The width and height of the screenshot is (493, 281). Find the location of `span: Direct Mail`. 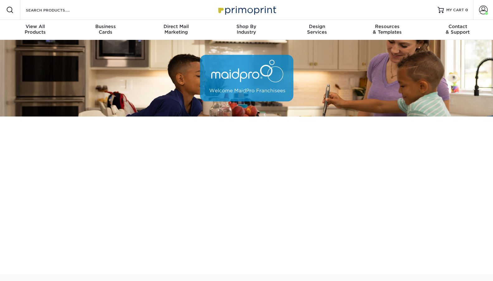

span: Direct Mail is located at coordinates (176, 26).